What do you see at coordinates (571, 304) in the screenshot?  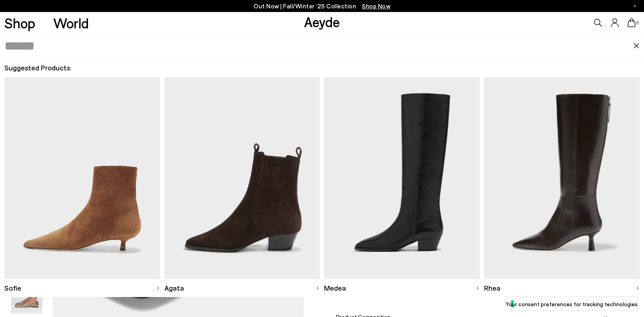 I see `button: Your consent preferences for tracking technologies` at bounding box center [571, 304].